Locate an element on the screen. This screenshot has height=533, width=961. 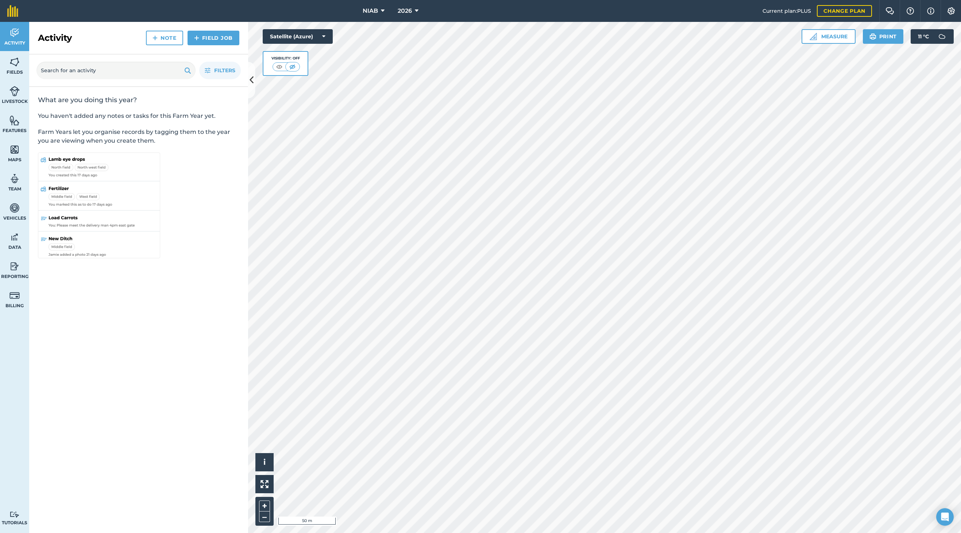
button: Filters is located at coordinates (220, 70).